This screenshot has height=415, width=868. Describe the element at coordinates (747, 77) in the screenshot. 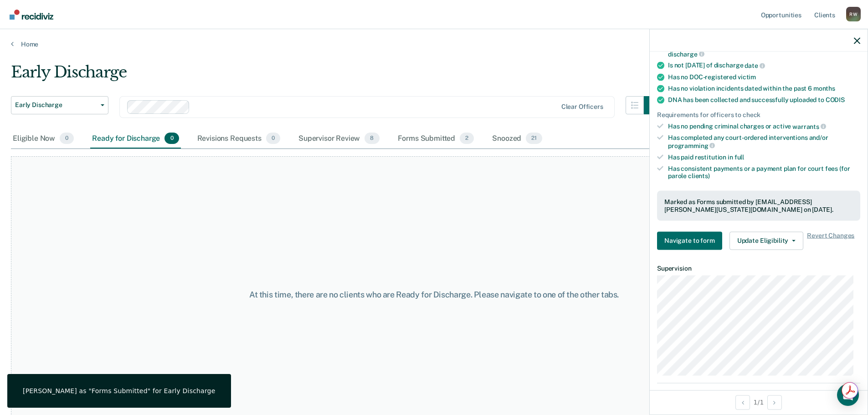

I see `span: victim` at that location.